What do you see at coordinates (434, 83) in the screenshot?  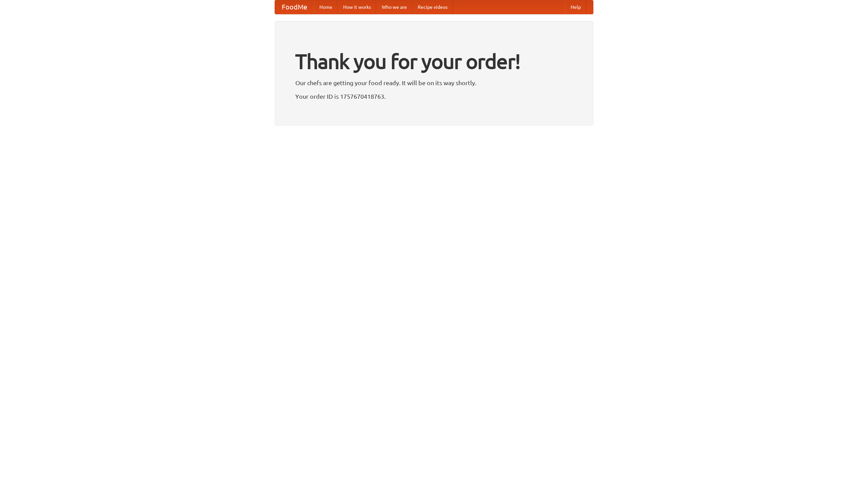 I see `p: Our chefs are getting your food ready. It will be on its way shortly.` at bounding box center [434, 83].